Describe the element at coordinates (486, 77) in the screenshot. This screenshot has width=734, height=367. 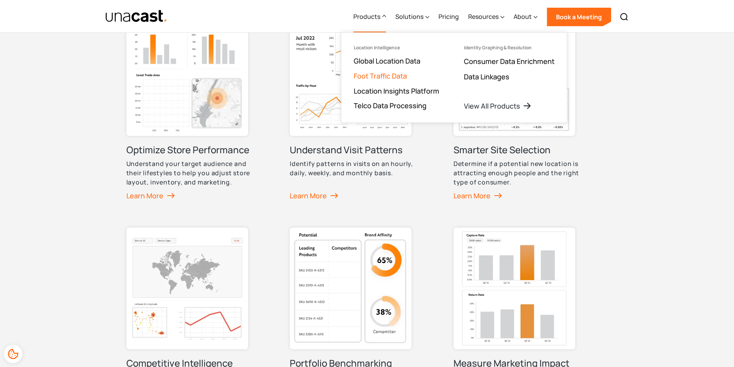
I see `a: Data Linkages` at that location.